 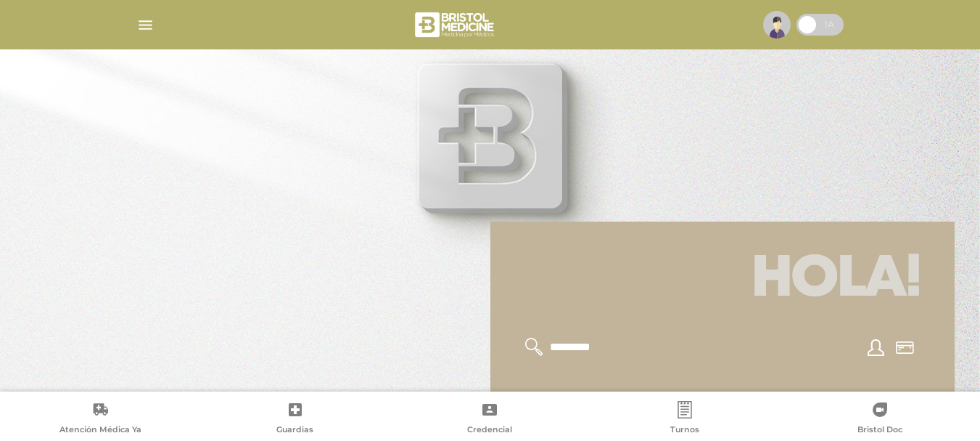 What do you see at coordinates (879, 419) in the screenshot?
I see `a: Bristol Doc` at bounding box center [879, 419].